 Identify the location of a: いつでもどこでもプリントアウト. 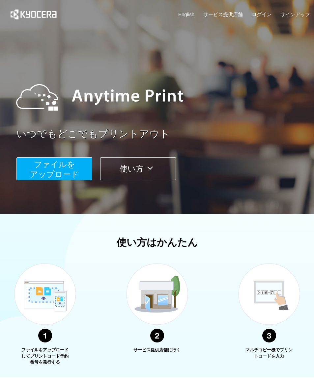
(165, 134).